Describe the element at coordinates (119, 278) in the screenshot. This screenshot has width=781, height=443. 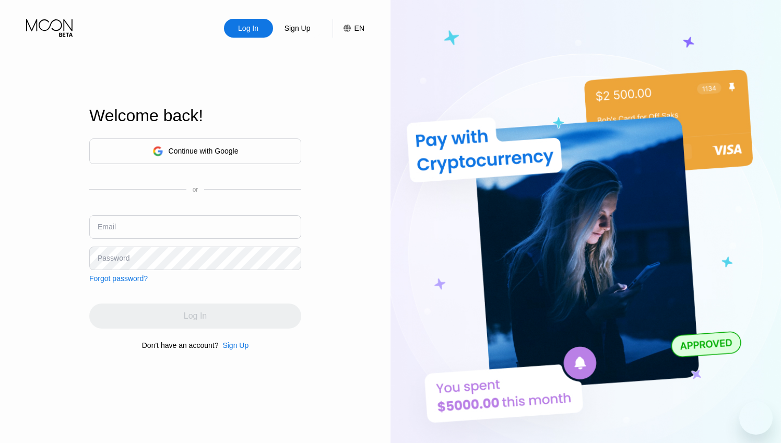
I see `div: Forgot password?` at that location.